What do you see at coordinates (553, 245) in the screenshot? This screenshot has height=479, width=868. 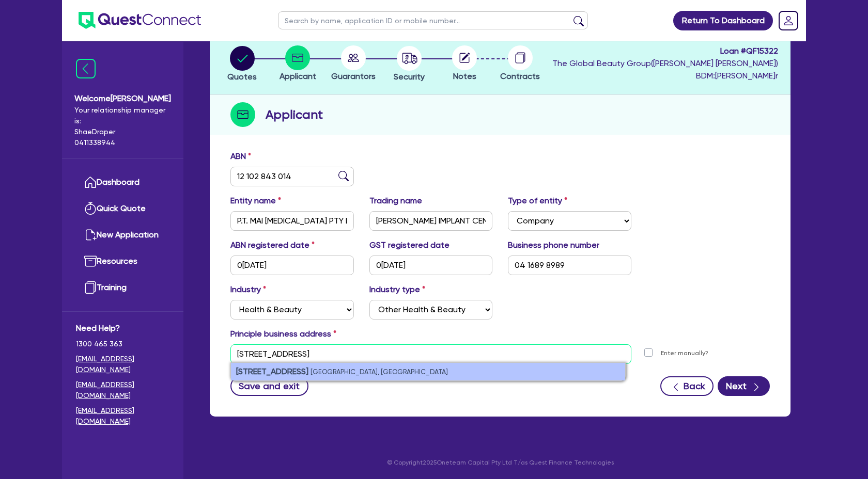 I see `label: Business phone number` at bounding box center [553, 245].